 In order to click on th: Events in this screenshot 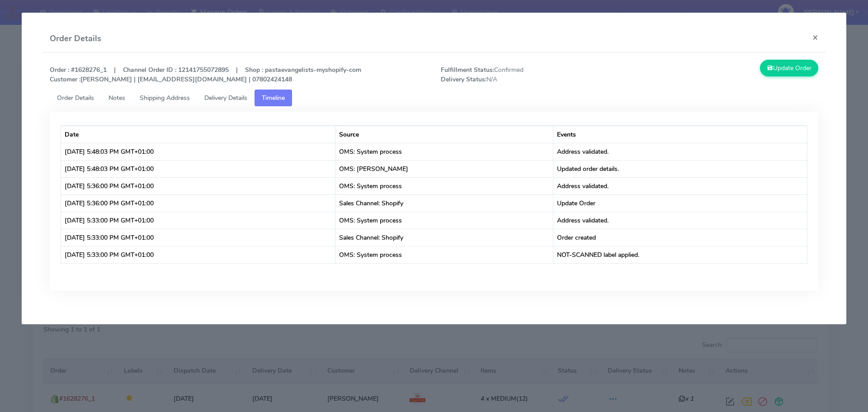, I will do `click(680, 134)`.